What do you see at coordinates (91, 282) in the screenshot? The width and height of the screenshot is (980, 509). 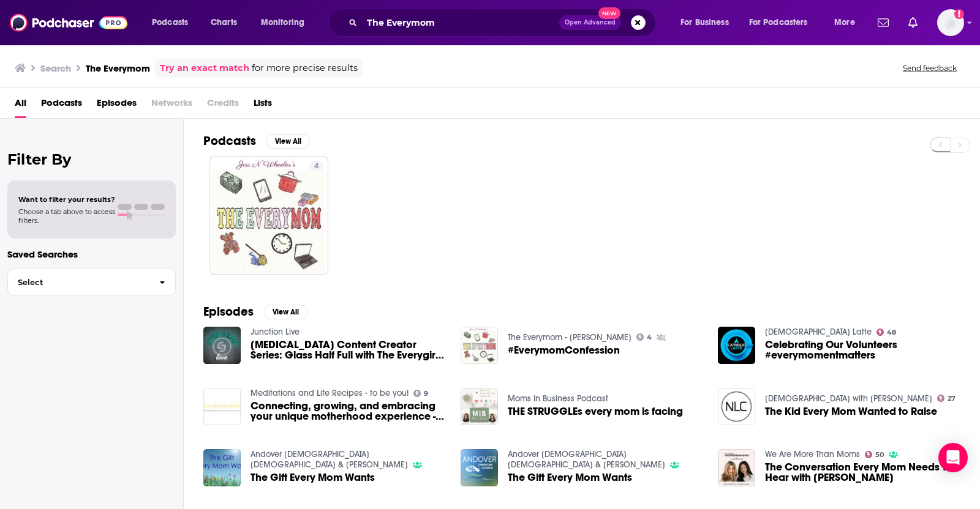 I see `button: Select` at bounding box center [91, 282].